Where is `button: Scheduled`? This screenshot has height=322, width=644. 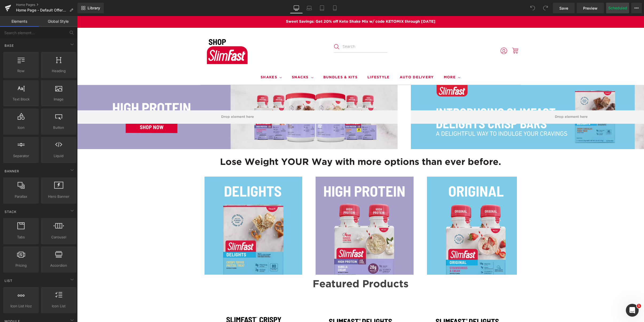 button: Scheduled is located at coordinates (617, 8).